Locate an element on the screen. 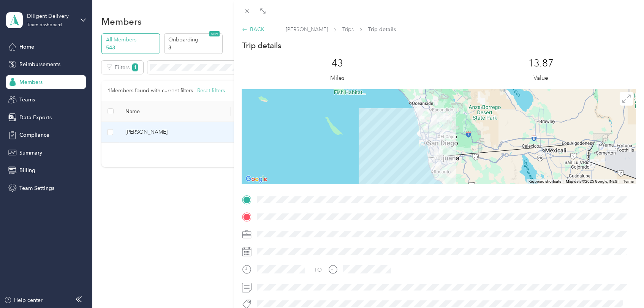 Image resolution: width=644 pixels, height=308 pixels. a: Terms (opens in new tab) is located at coordinates (629, 181).